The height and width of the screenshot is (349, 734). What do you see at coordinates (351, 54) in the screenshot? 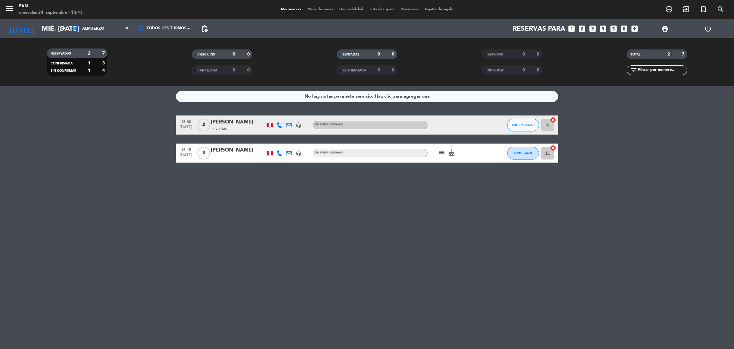
I see `span: SENTADAS` at bounding box center [351, 54].